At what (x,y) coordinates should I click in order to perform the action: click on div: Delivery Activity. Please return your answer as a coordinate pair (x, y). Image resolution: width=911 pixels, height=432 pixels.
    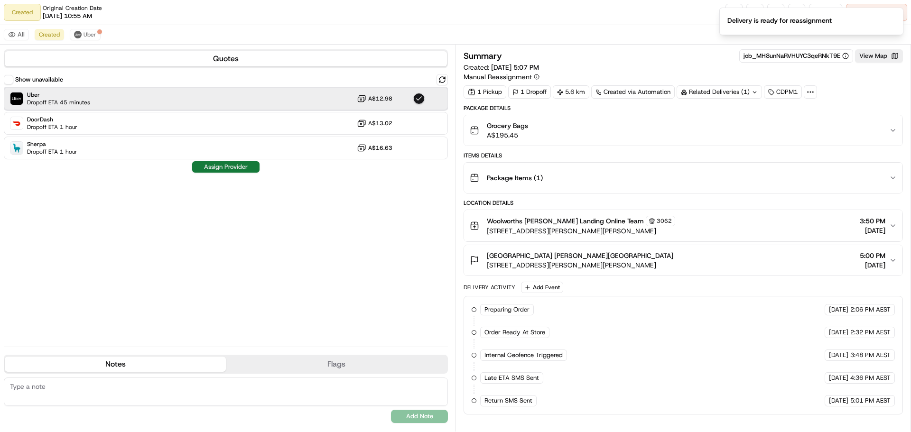
    Looking at the image, I should click on (489, 288).